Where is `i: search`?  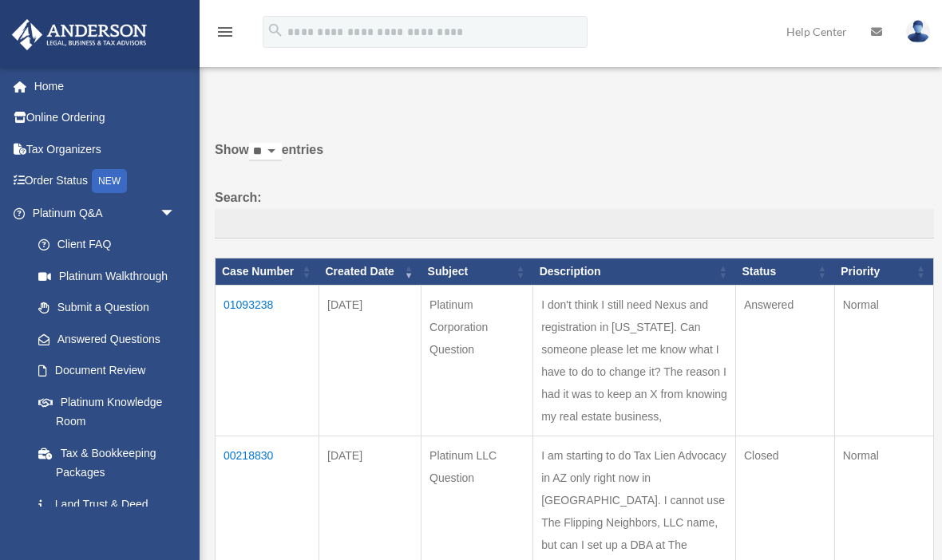 i: search is located at coordinates (276, 30).